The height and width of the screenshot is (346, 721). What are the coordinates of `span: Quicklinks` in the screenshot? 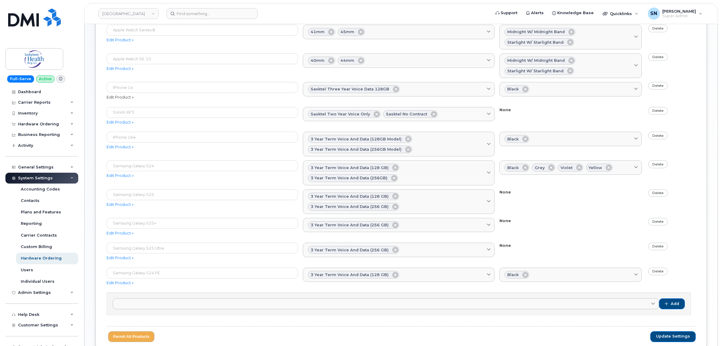 It's located at (621, 14).